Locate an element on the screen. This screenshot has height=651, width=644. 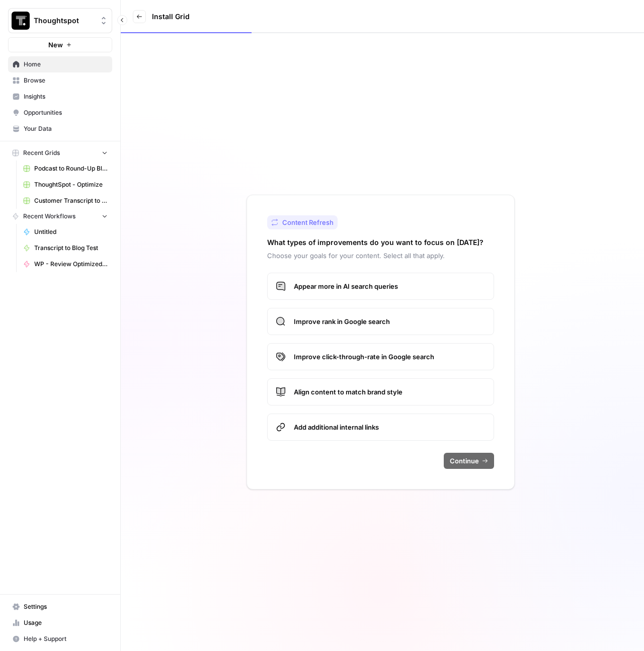
span: Help + Support is located at coordinates (65, 639).